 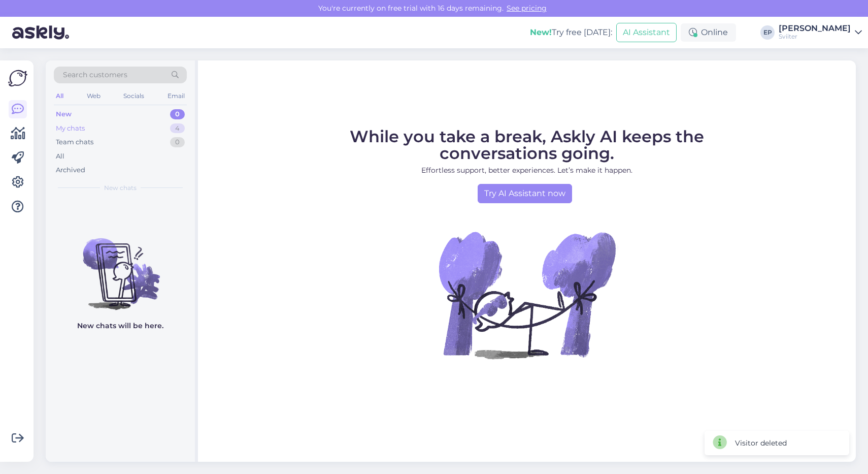 I want to click on div: Web, so click(x=93, y=96).